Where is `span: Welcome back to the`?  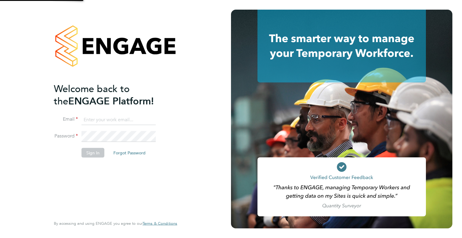 span: Welcome back to the is located at coordinates (92, 95).